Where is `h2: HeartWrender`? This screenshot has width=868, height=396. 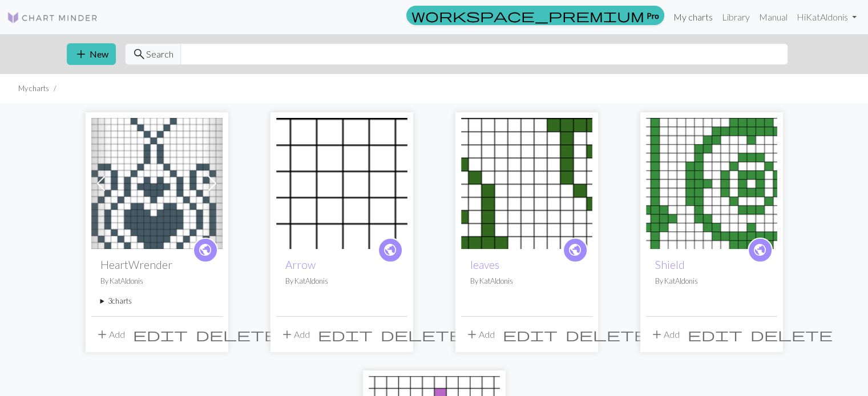 h2: HeartWrender is located at coordinates (157, 264).